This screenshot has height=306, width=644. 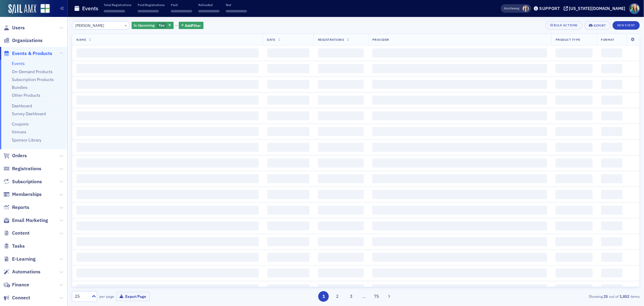 What do you see at coordinates (566, 25) in the screenshot?
I see `div: Bulk Actions` at bounding box center [566, 25].